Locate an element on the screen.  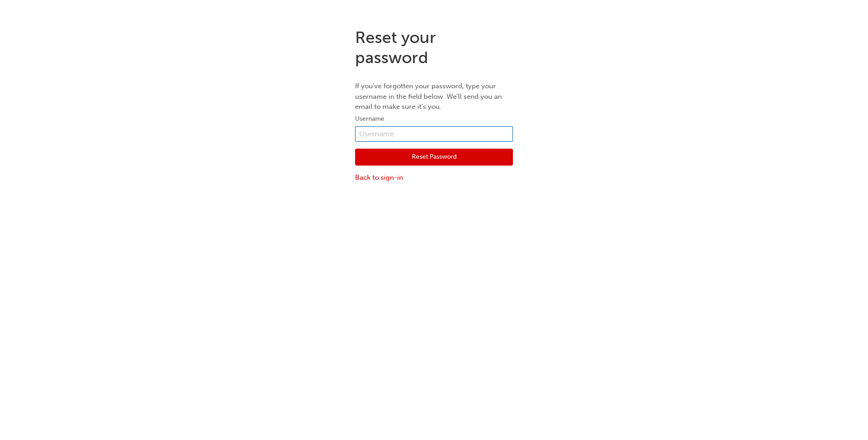
input: Username is located at coordinates (434, 134).